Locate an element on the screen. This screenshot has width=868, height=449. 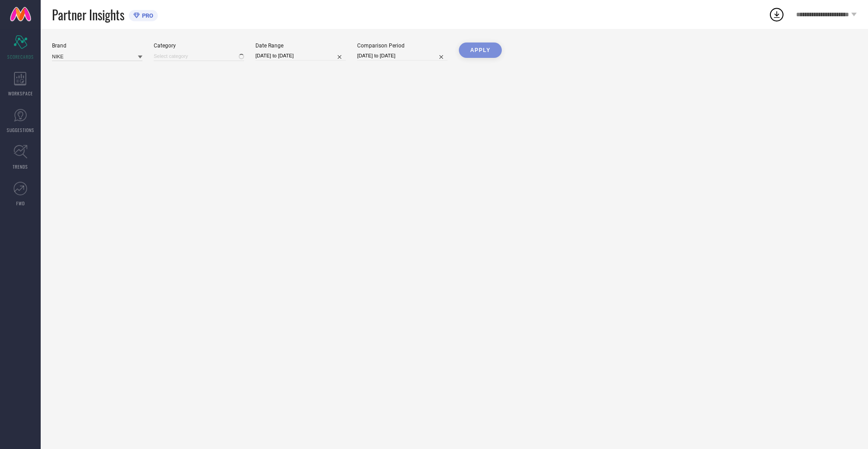
div: Comparison Period is located at coordinates (402, 46).